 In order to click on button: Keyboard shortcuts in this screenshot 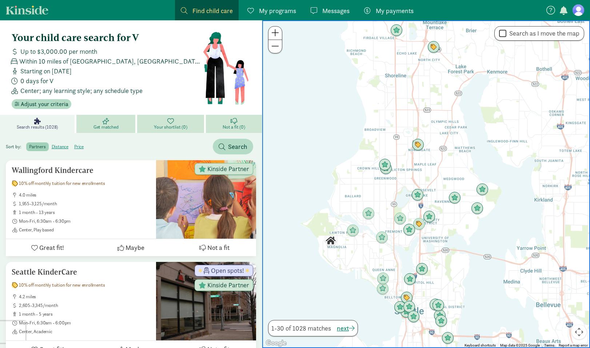, I will do `click(480, 346)`.